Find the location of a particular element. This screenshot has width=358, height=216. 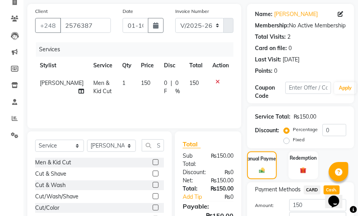

label: Fixed is located at coordinates (299, 139).